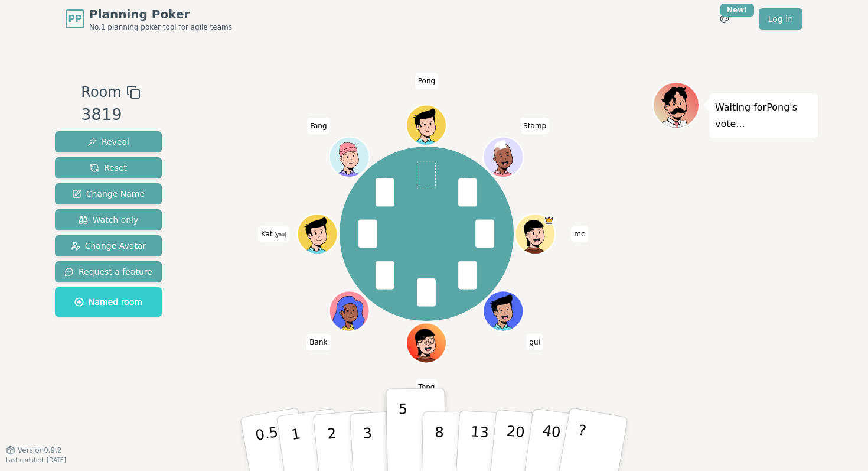 The image size is (868, 471). What do you see at coordinates (108, 272) in the screenshot?
I see `button: Request a feature` at bounding box center [108, 272].